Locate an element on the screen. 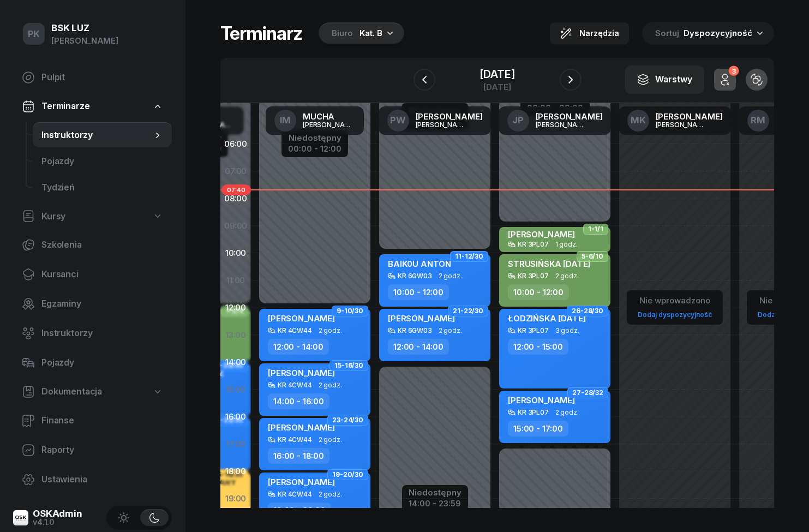 The width and height of the screenshot is (809, 532). div: 13:00 is located at coordinates (236, 335).